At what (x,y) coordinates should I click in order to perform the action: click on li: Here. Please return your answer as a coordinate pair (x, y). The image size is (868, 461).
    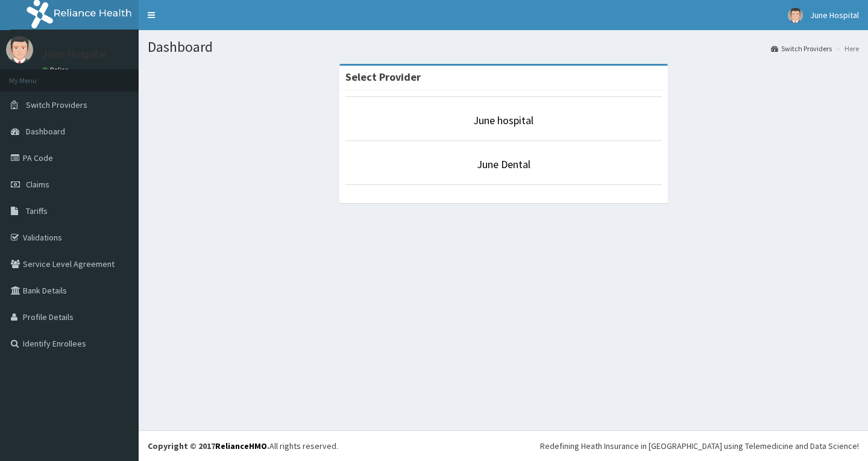
    Looking at the image, I should click on (845, 48).